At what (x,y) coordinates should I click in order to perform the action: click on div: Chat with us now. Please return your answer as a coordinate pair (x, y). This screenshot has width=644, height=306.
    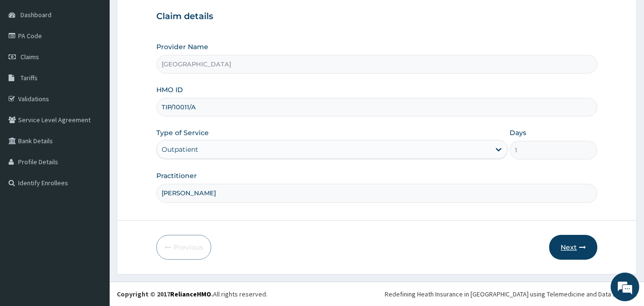
    Looking at the image, I should click on (105, 59).